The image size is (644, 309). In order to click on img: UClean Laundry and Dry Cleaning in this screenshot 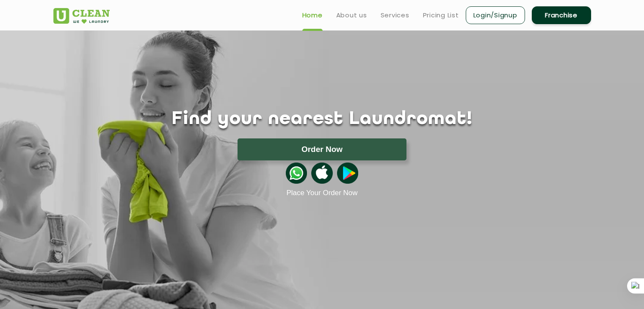, I will do `click(81, 15)`.